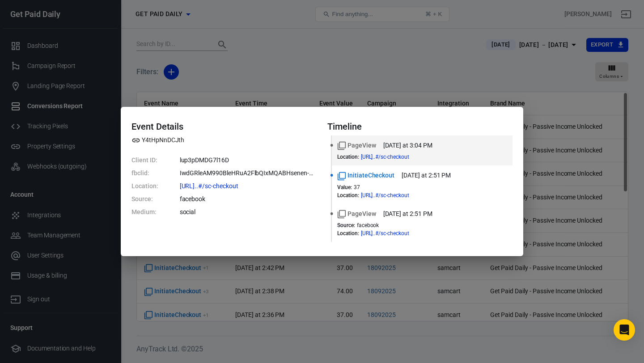 The image size is (644, 363). Describe the element at coordinates (420, 126) in the screenshot. I see `h4: Timeline` at that location.